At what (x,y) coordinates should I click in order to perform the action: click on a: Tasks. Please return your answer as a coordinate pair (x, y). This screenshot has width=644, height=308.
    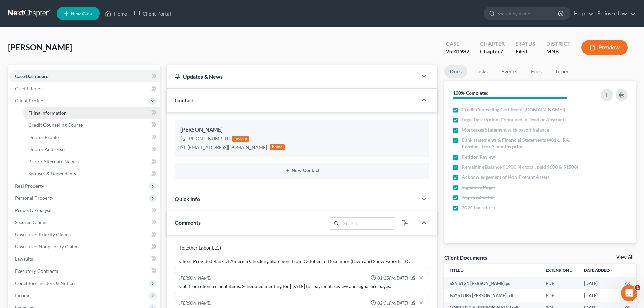
    Looking at the image, I should click on (482, 71).